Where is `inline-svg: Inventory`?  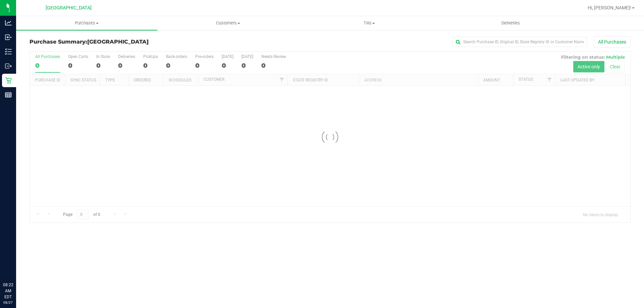 inline-svg: Inventory is located at coordinates (8, 52).